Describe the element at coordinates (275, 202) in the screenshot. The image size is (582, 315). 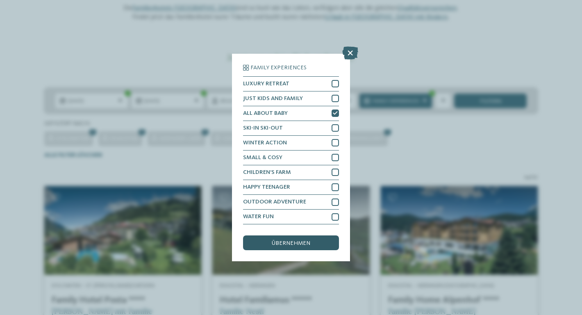
I see `span: OUTDOOR ADVENTURE` at that location.